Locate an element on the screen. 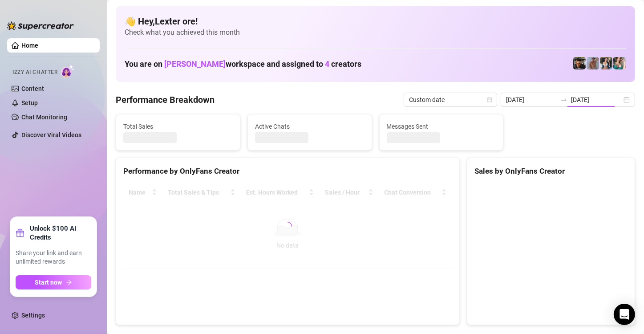  div: Performance by OnlyFans Creator is located at coordinates (287, 171).